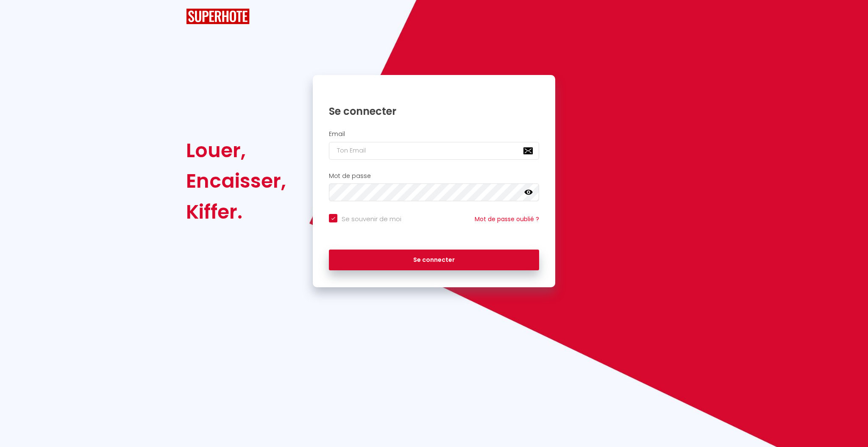 The width and height of the screenshot is (868, 447). What do you see at coordinates (236, 181) in the screenshot?
I see `div: Encaisser,` at bounding box center [236, 181].